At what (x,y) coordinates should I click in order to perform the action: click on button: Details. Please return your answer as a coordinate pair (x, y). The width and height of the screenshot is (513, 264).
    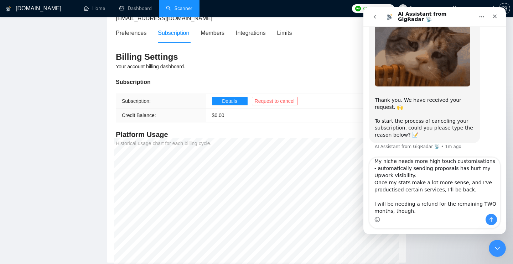
    Looking at the image, I should click on (230, 101).